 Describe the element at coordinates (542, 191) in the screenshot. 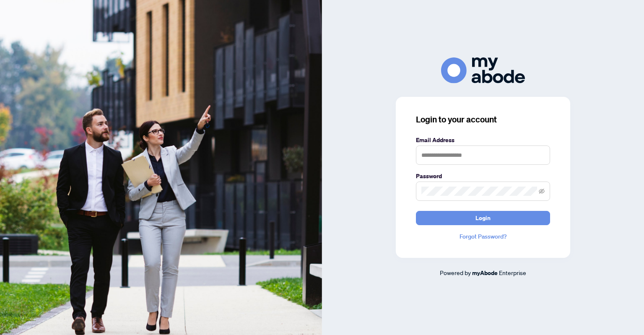

I see `span: eye-invisible` at that location.